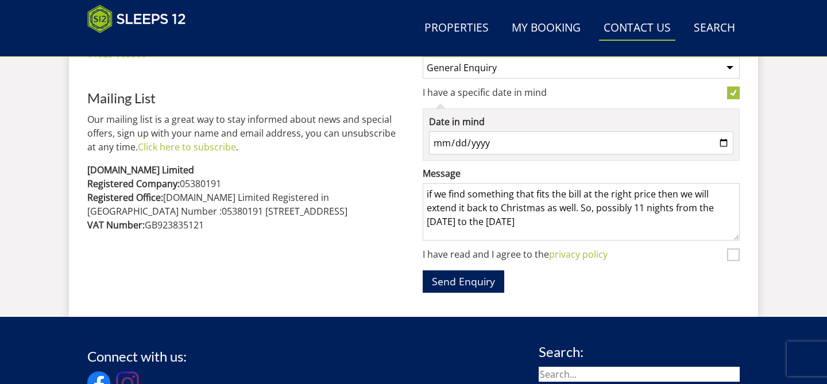 The height and width of the screenshot is (384, 827). Describe the element at coordinates (187, 147) in the screenshot. I see `a: Click here to subscribe` at that location.